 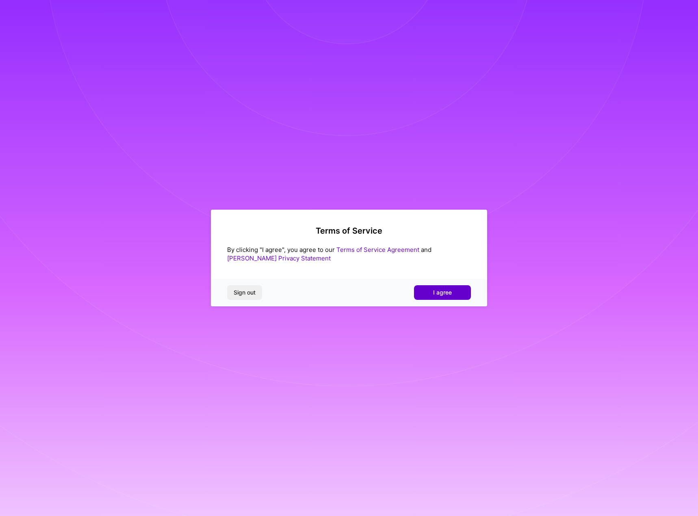 I want to click on div: By clicking "I agree", you agree to our and, so click(x=349, y=254).